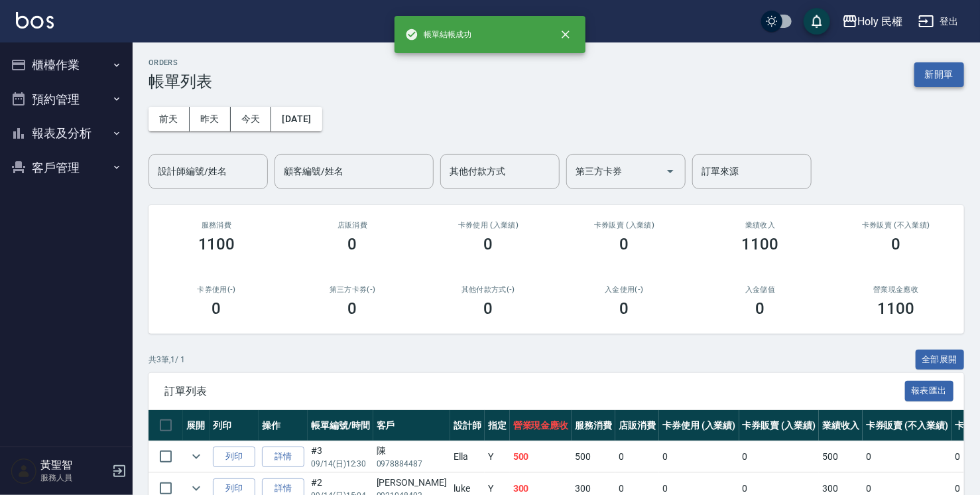 Image resolution: width=980 pixels, height=495 pixels. What do you see at coordinates (637, 425) in the screenshot?
I see `th: 店販消費` at bounding box center [637, 425].